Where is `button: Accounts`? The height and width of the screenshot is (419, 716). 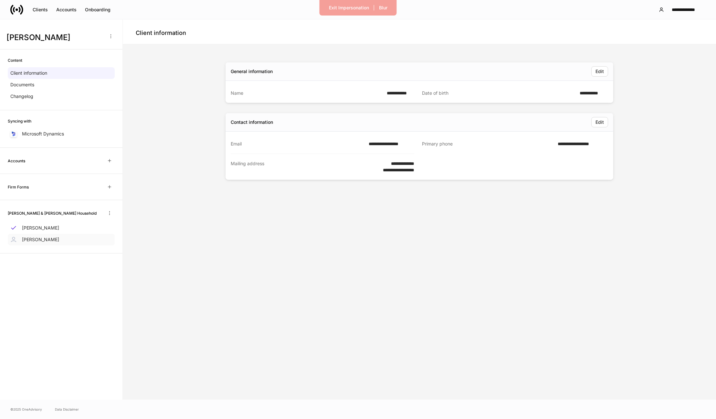 button: Accounts is located at coordinates (66, 10).